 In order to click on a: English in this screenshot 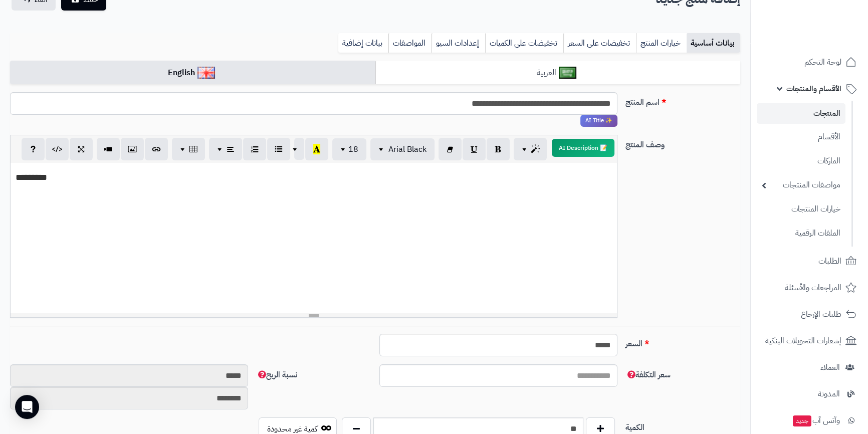, I will do `click(193, 73)`.